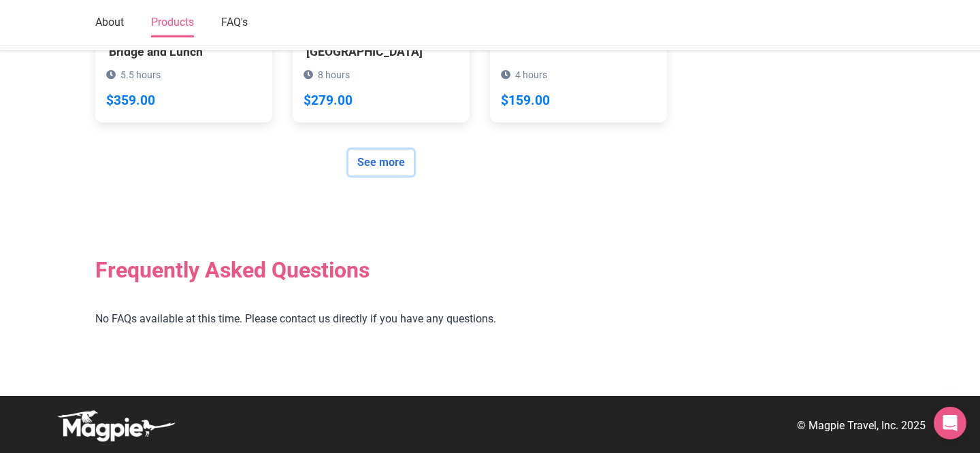 The height and width of the screenshot is (453, 980). I want to click on div: $159.00, so click(525, 101).